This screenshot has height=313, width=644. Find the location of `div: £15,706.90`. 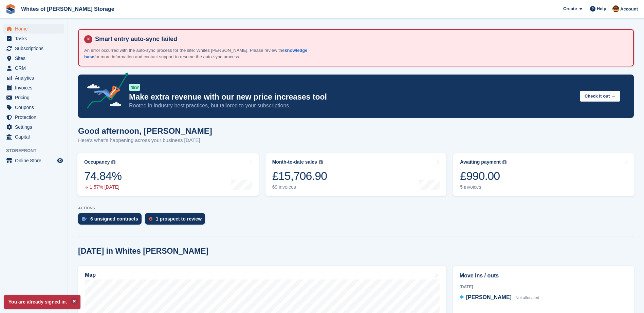

div: £15,706.90 is located at coordinates (300, 176).